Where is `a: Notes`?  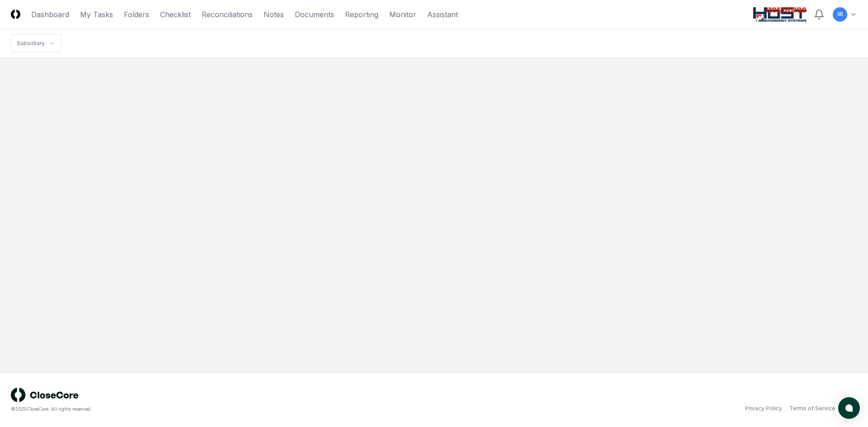 a: Notes is located at coordinates (274, 14).